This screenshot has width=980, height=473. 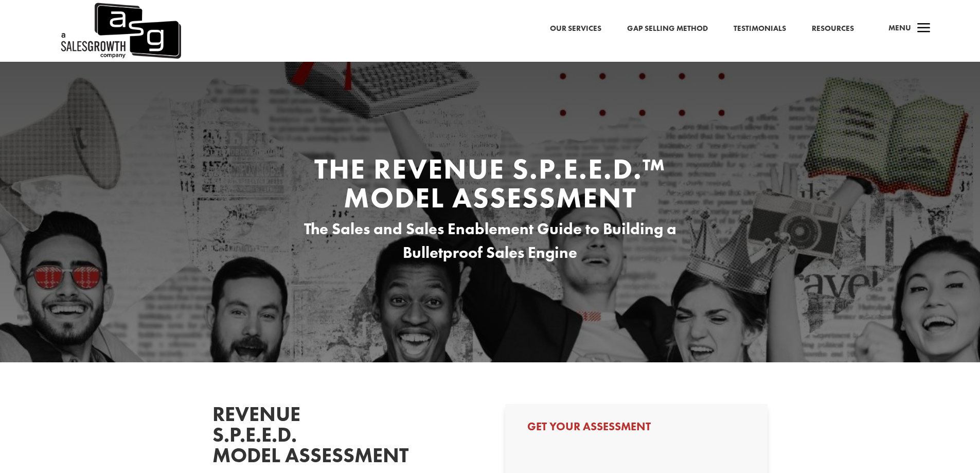 I want to click on a: Gap Selling Method, so click(x=667, y=29).